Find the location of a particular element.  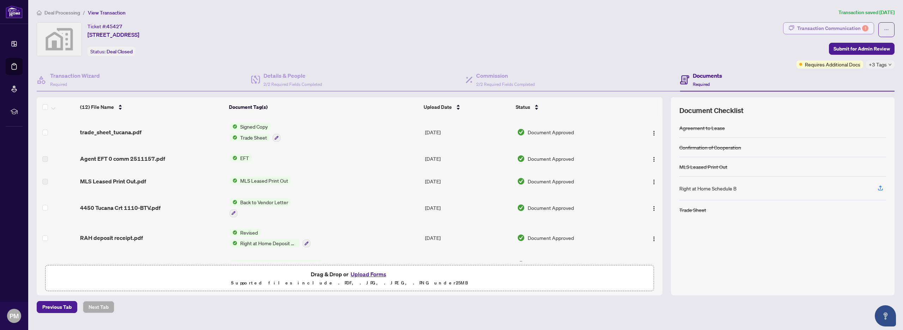

span: Drag & Drop or is located at coordinates (350, 274).